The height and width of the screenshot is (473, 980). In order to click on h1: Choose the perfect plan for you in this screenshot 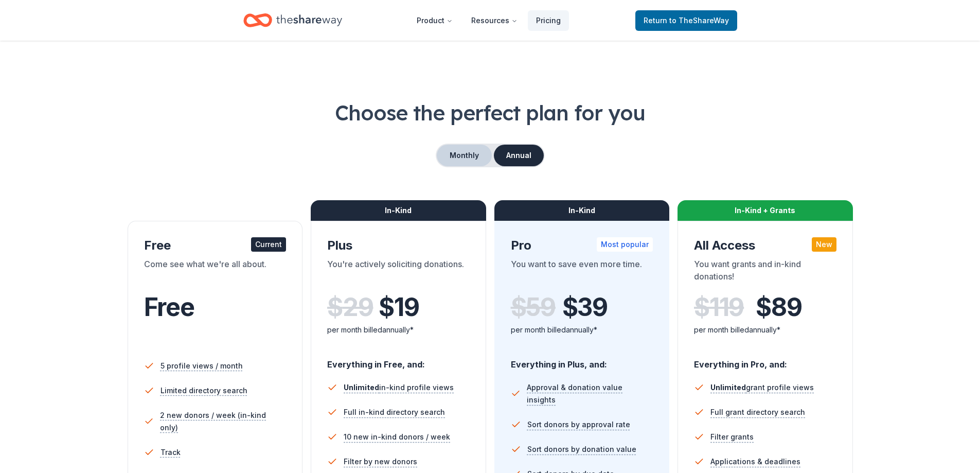, I will do `click(490, 112)`.